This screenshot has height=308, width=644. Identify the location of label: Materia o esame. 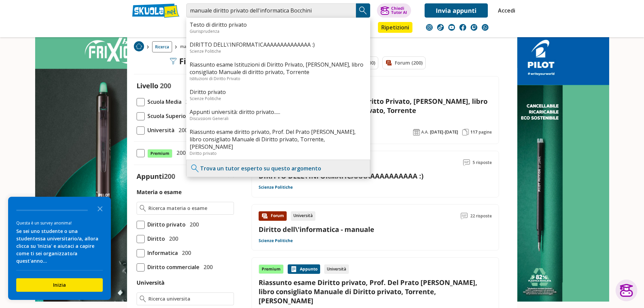
(159, 192).